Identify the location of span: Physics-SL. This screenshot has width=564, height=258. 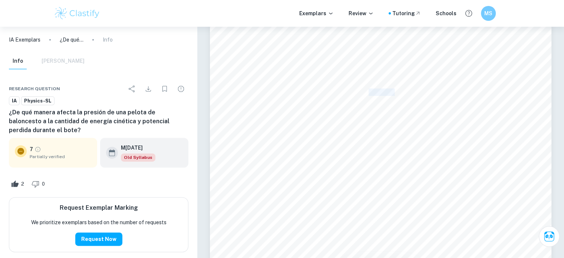
(38, 101).